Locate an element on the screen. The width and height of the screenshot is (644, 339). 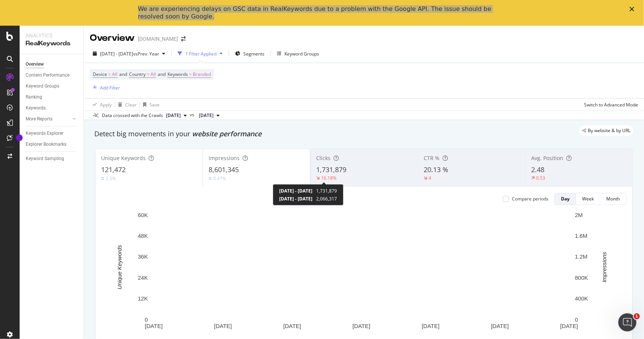
button: Clear is located at coordinates (126, 104).